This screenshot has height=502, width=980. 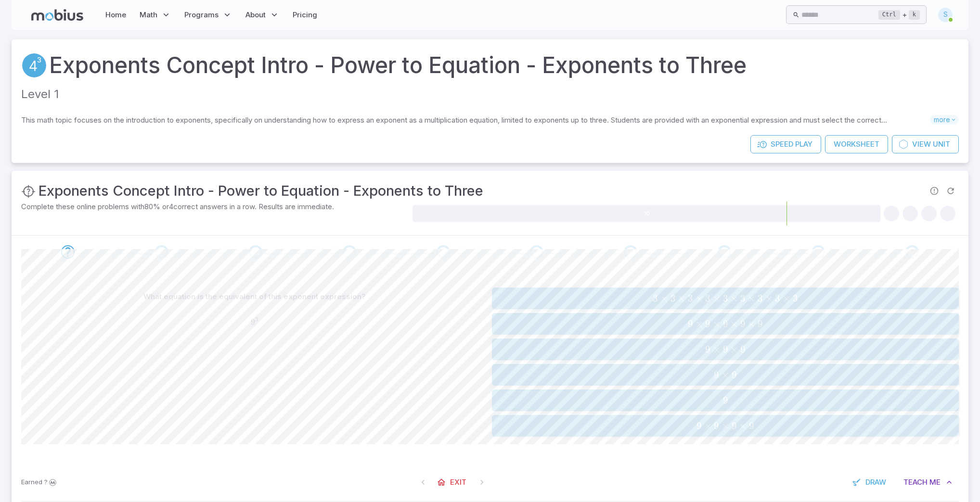 I want to click on a: SpeedPlay, so click(x=786, y=144).